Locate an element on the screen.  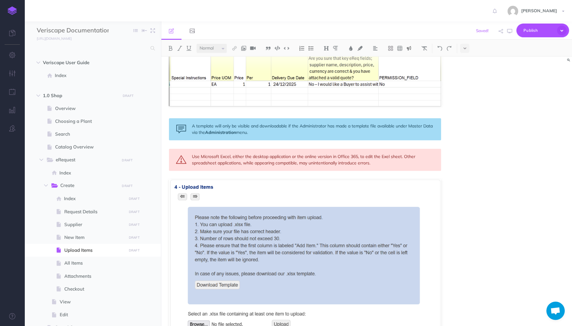
img: Blockquote button is located at coordinates (268, 48).